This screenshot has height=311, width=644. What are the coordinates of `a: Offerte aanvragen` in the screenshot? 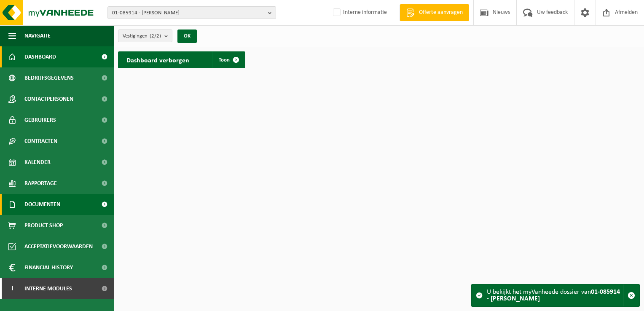 It's located at (434, 12).